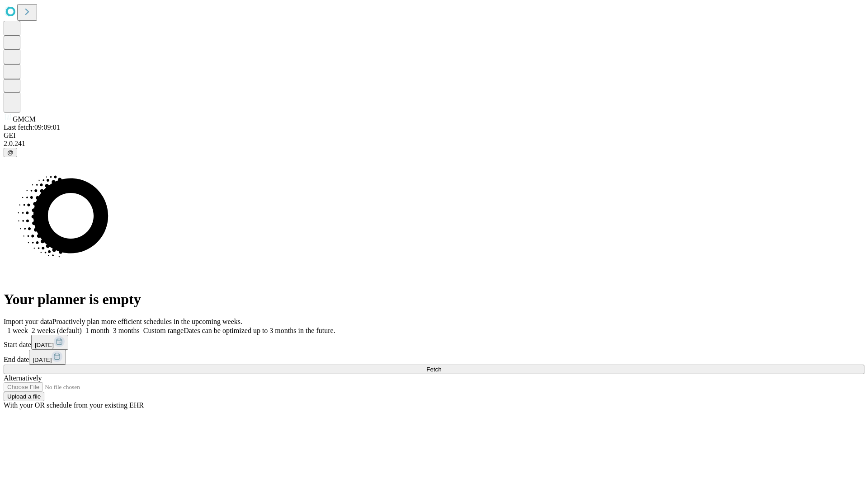  What do you see at coordinates (24, 397) in the screenshot?
I see `button: Upload a file` at bounding box center [24, 397].